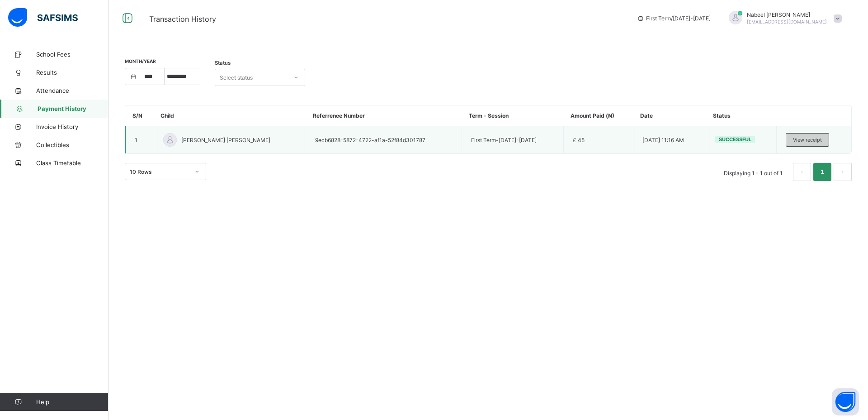  I want to click on li: 上一页, so click(802, 172).